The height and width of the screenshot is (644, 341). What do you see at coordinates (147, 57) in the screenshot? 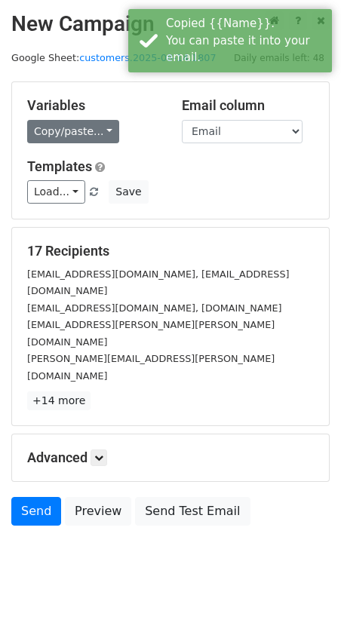
I see `a: customers.2025-08-14.1807` at bounding box center [147, 57].